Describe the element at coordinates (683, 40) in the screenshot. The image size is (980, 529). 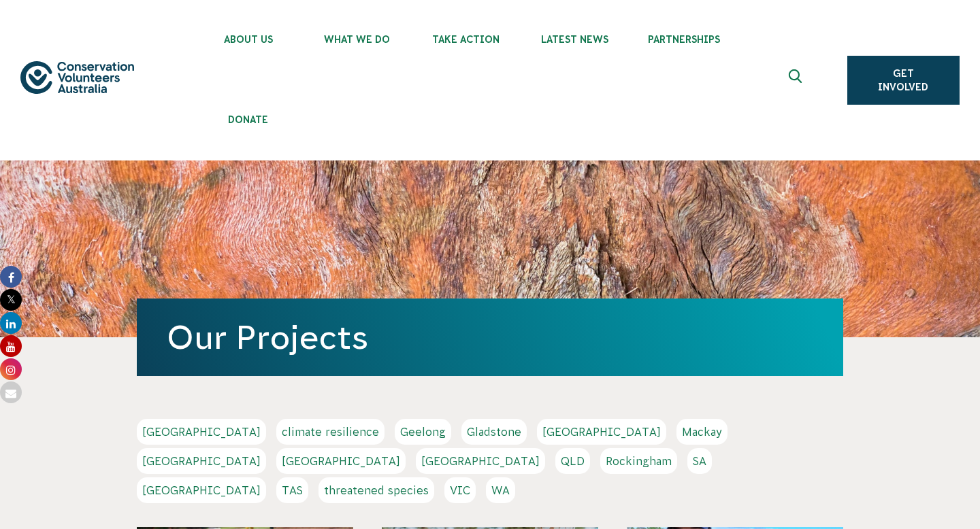
I see `span: Partnerships` at that location.